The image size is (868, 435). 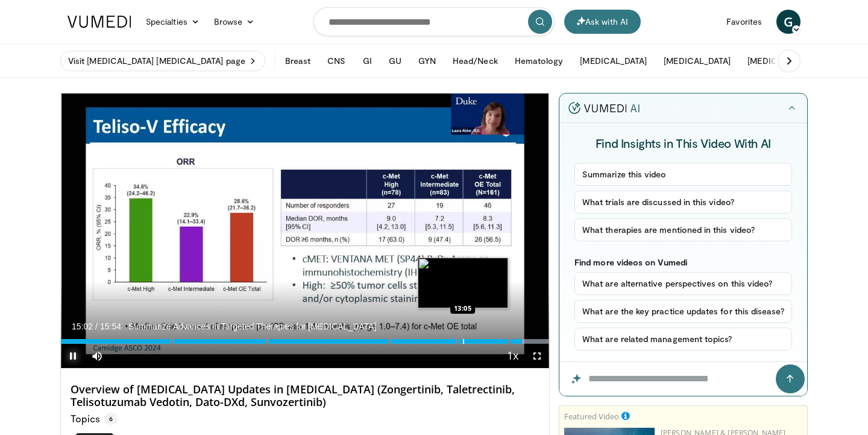 What do you see at coordinates (305, 231) in the screenshot?
I see `video-js: Video Player` at bounding box center [305, 231].